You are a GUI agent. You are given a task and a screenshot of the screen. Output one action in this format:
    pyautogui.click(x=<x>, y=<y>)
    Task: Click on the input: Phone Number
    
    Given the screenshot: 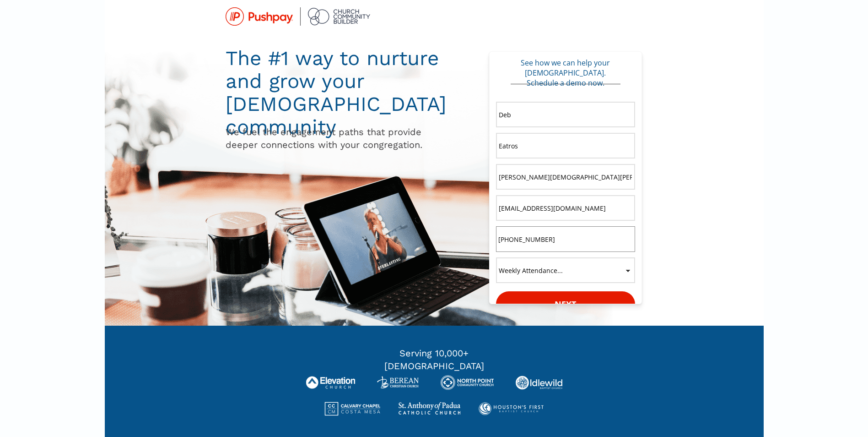 What is the action you would take?
    pyautogui.click(x=566, y=239)
    